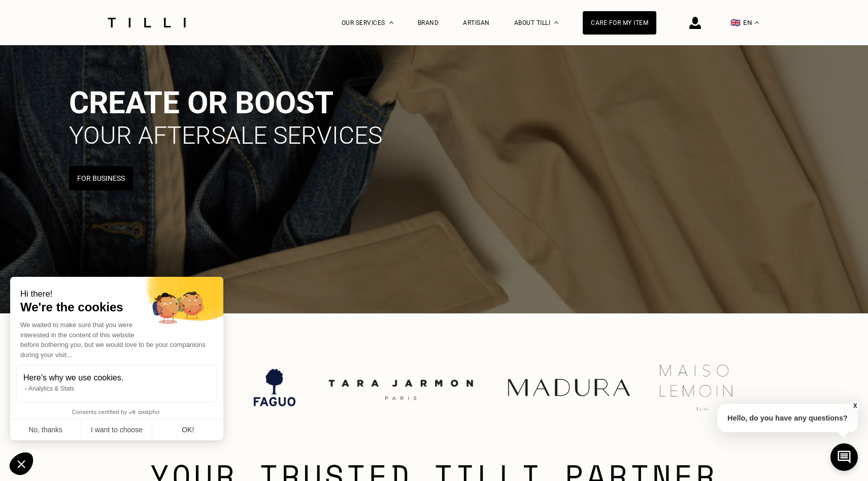 The width and height of the screenshot is (868, 481). I want to click on a: Tilli seamstress service logo, so click(147, 22).